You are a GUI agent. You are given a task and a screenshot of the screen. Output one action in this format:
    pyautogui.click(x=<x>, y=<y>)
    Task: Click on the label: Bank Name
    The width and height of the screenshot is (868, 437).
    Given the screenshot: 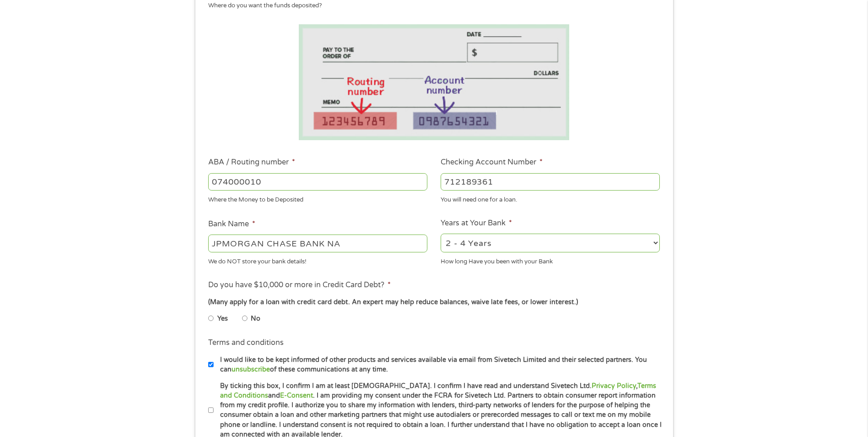 What is the action you would take?
    pyautogui.click(x=232, y=224)
    